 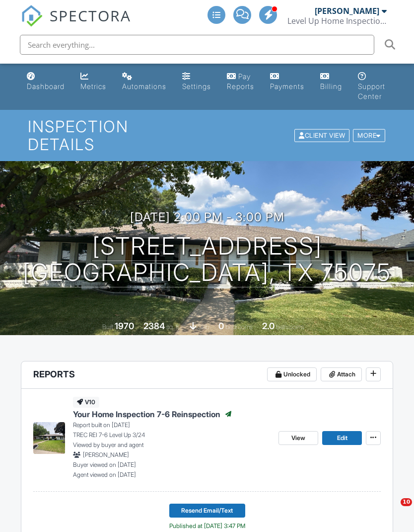 What do you see at coordinates (239, 326) in the screenshot?
I see `span: bedrooms` at bounding box center [239, 326].